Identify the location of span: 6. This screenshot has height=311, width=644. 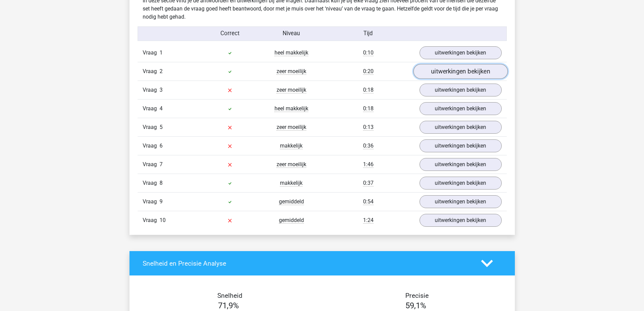
(161, 146).